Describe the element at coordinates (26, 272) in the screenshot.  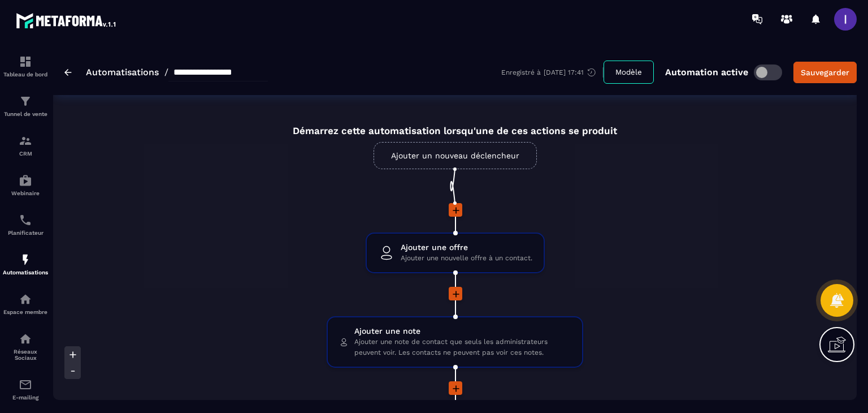
I see `p: Automatisations` at that location.